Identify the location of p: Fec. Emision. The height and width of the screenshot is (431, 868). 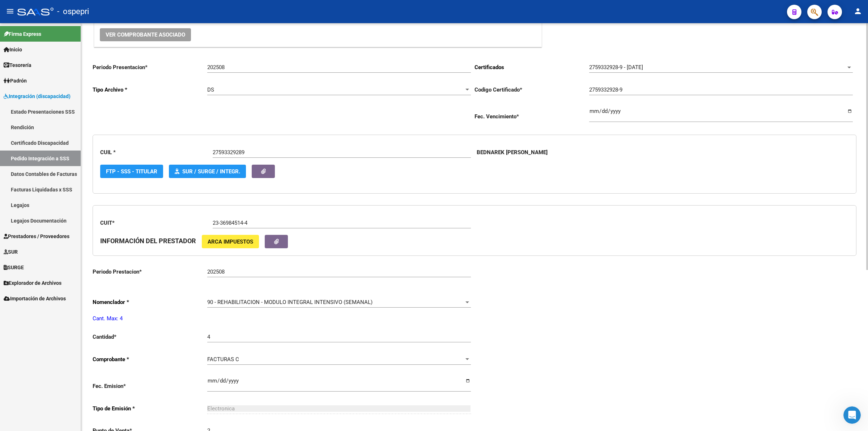
(150, 386).